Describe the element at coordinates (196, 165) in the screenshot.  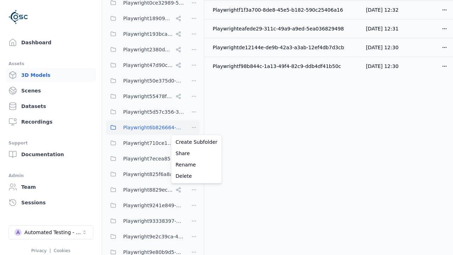
I see `a: Rename` at that location.